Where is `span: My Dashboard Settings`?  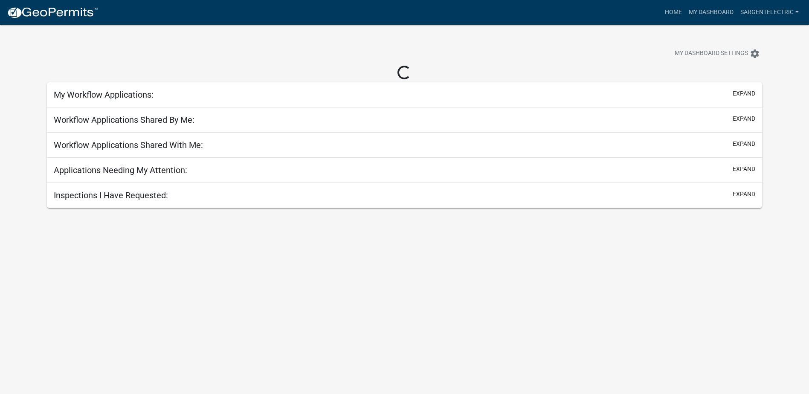
span: My Dashboard Settings is located at coordinates (711, 54).